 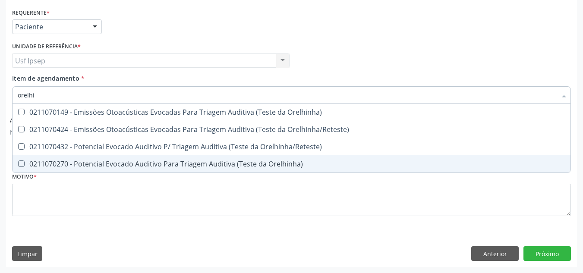 I want to click on button: Limpar, so click(x=27, y=254).